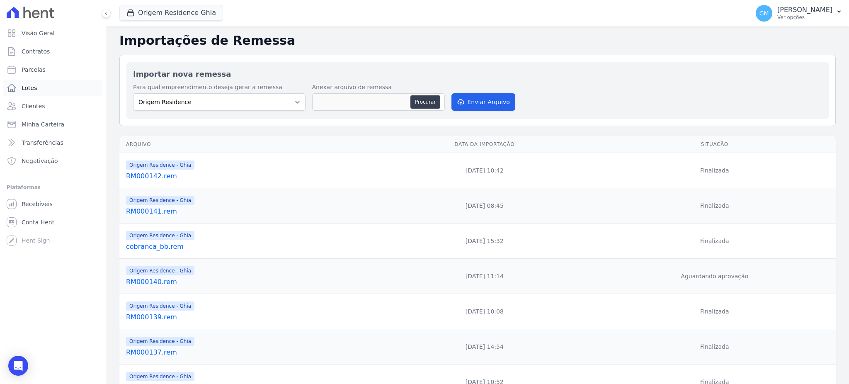 This screenshot has width=849, height=384. What do you see at coordinates (477, 41) in the screenshot?
I see `h2: Importações de Remessa` at bounding box center [477, 41].